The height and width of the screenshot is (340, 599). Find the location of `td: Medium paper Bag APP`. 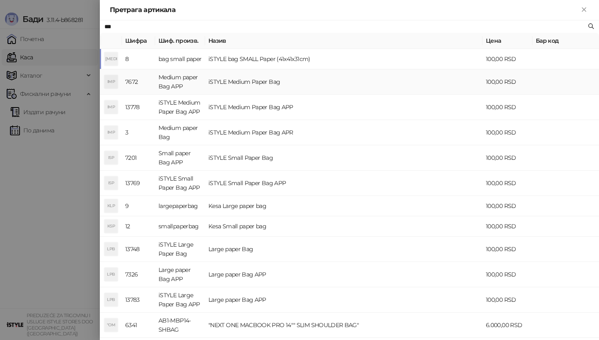

td: Medium paper Bag APP is located at coordinates (180, 82).